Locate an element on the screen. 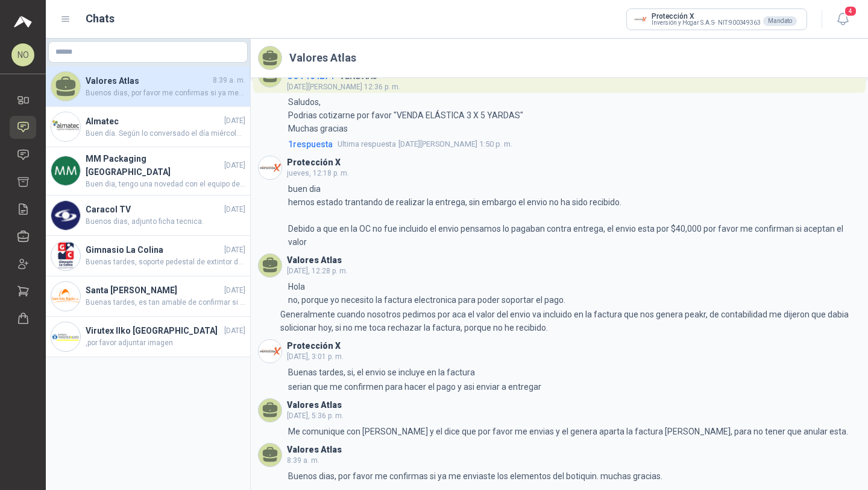 This screenshot has height=490, width=868. div: NO is located at coordinates (23, 55).